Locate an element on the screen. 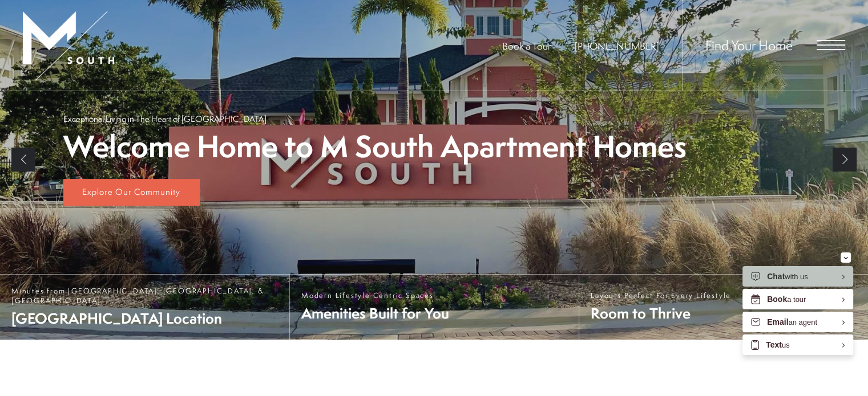 This screenshot has height=396, width=868. span: Book a Tour is located at coordinates (526, 46).